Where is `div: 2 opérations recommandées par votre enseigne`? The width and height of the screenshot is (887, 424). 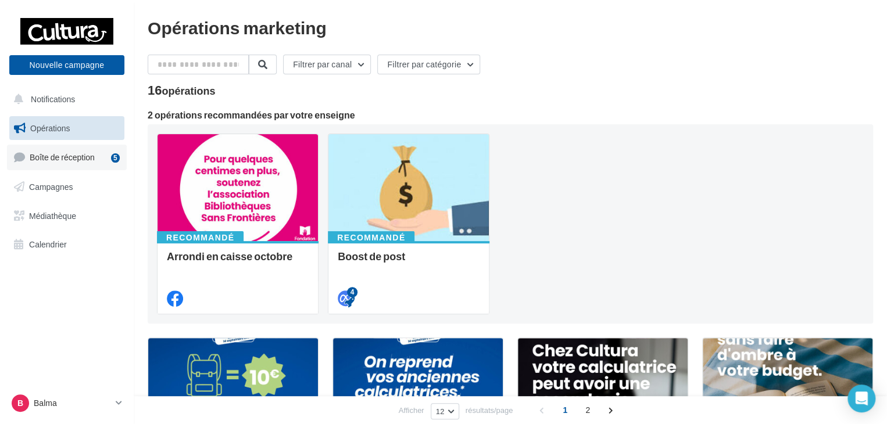 div: 2 opérations recommandées par votre enseigne is located at coordinates (510, 115).